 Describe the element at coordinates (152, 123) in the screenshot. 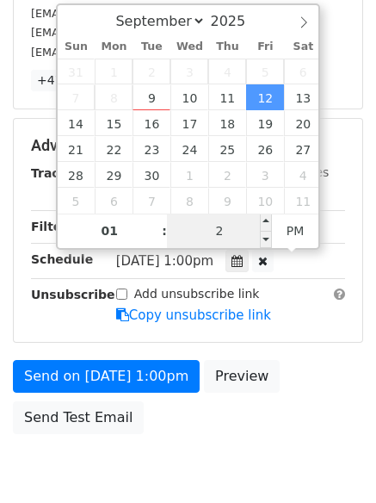

I see `span: September 16, 2025` at that location.